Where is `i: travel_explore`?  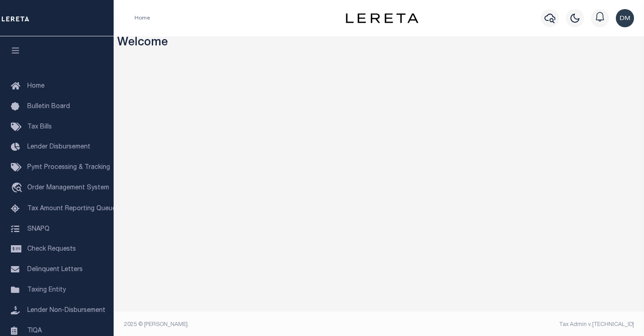 i: travel_explore is located at coordinates (18, 189).